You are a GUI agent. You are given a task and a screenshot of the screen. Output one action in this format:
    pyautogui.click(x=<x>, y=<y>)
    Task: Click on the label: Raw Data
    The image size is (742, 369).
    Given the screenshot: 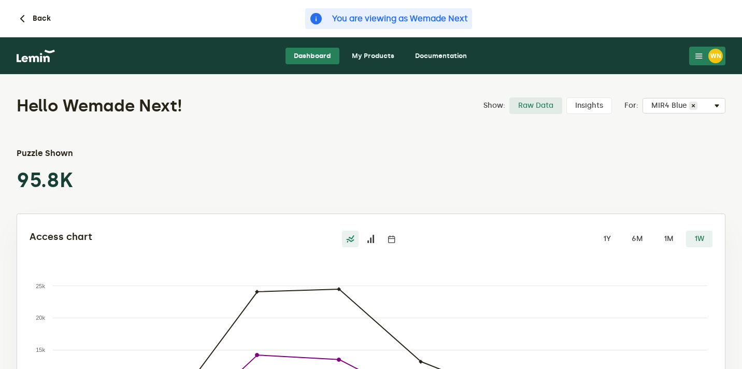 What is the action you would take?
    pyautogui.click(x=536, y=106)
    